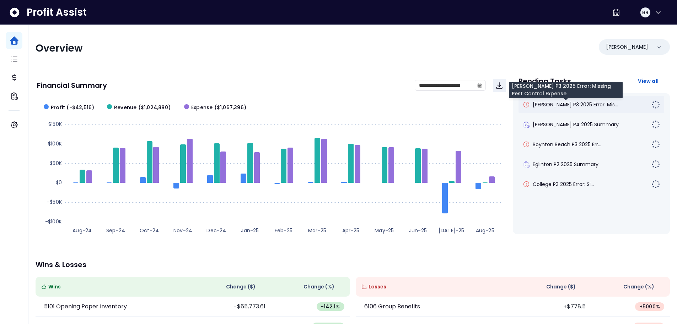 The height and width of the screenshot is (324, 677). I want to click on span: Profit Assist, so click(57, 12).